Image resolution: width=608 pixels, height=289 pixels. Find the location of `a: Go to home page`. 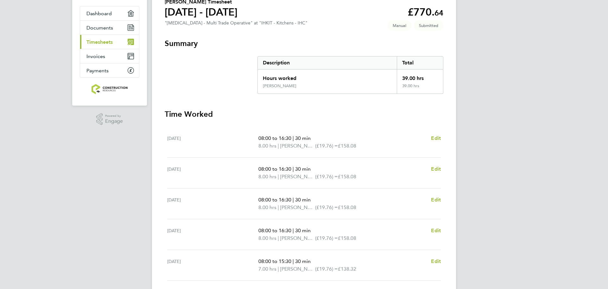

a: Go to home page is located at coordinates (110, 89).